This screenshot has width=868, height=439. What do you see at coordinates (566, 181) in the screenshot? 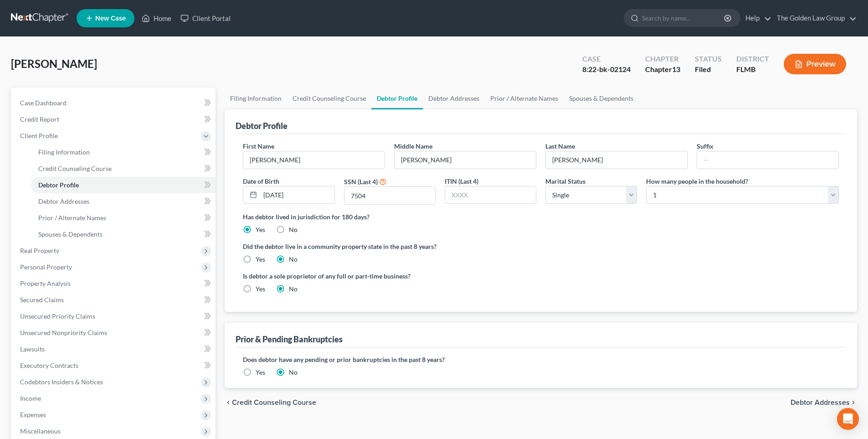
I see `label: Marital Status` at bounding box center [566, 181].